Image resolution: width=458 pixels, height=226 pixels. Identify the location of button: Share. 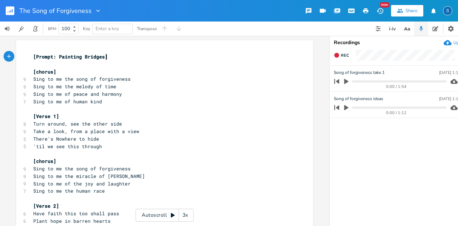
(408, 11).